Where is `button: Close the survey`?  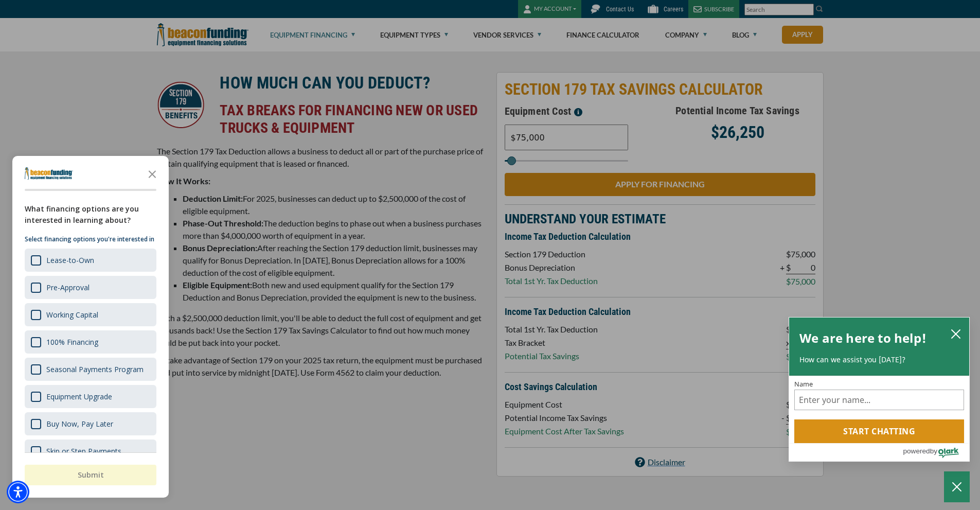 button: Close the survey is located at coordinates (152, 174).